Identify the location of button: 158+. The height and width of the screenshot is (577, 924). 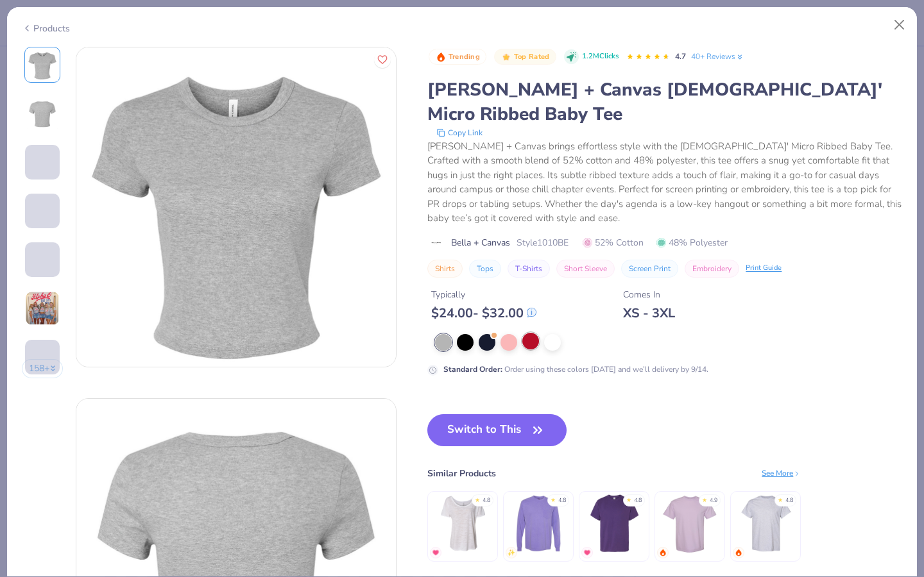
(42, 368).